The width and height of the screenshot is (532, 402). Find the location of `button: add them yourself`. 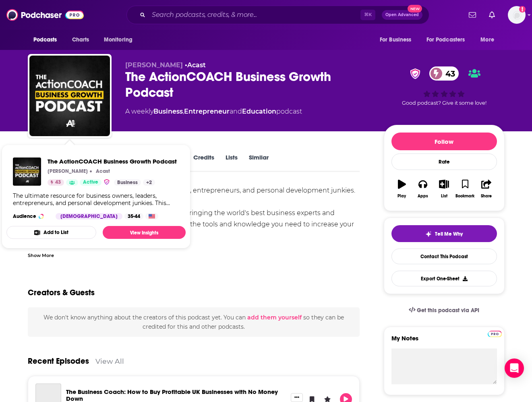

button: add them yourself is located at coordinates (274, 318).